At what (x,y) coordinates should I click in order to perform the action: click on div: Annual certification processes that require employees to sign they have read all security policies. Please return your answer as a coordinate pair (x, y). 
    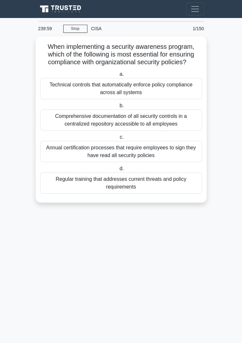
    Looking at the image, I should click on (121, 152).